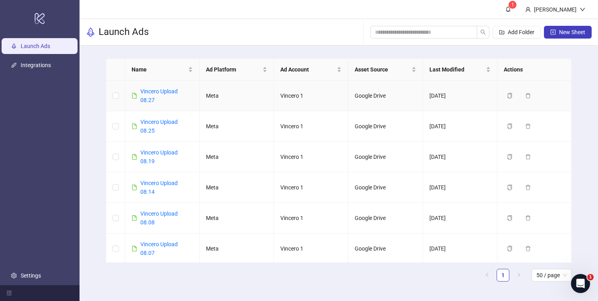 The image size is (598, 301). What do you see at coordinates (503, 275) in the screenshot?
I see `a: 1` at bounding box center [503, 275].